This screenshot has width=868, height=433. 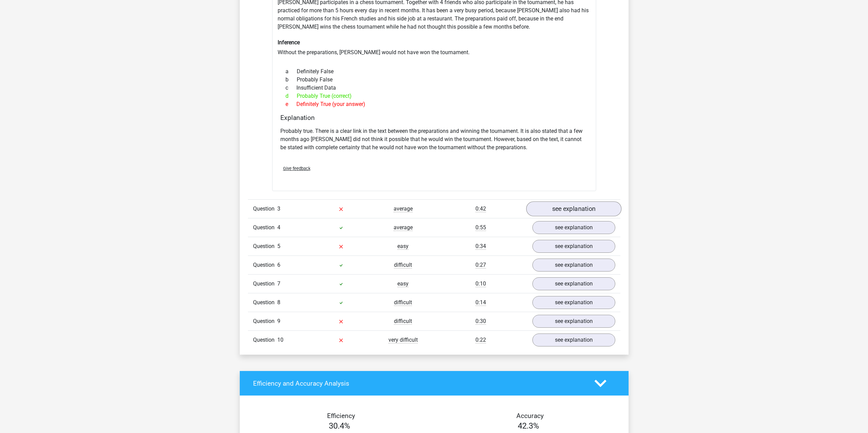 I want to click on div: Insufficient Data, so click(x=434, y=88).